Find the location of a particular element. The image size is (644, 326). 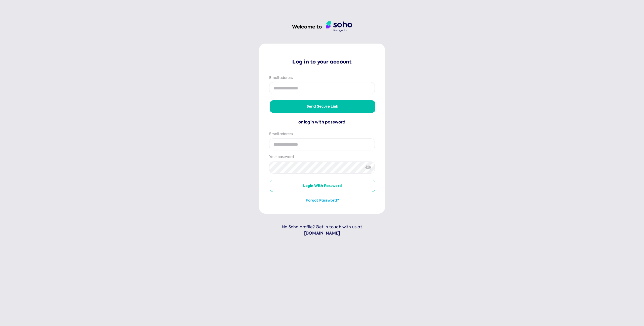

button: Login with password is located at coordinates (323, 185).